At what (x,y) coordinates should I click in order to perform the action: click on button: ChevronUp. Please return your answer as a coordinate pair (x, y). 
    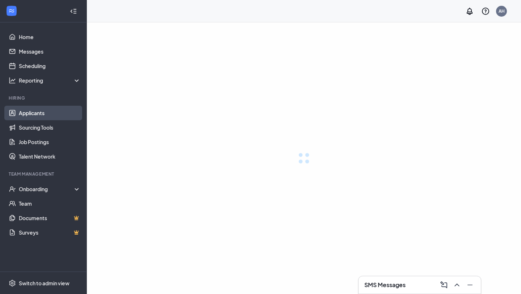
    Looking at the image, I should click on (456, 285).